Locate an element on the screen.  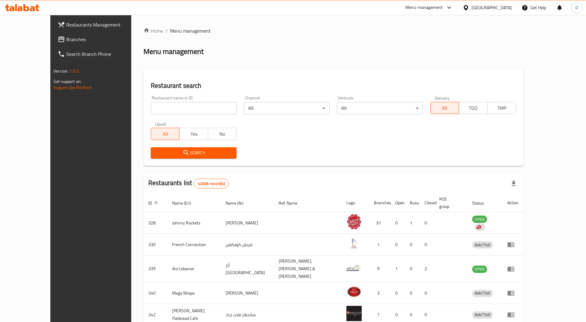
img: French Connection is located at coordinates (354, 244).